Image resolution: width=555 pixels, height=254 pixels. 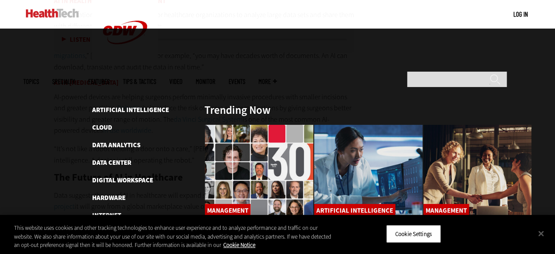 What do you see at coordinates (414, 234) in the screenshot?
I see `button: Cookie Settings` at bounding box center [414, 234].